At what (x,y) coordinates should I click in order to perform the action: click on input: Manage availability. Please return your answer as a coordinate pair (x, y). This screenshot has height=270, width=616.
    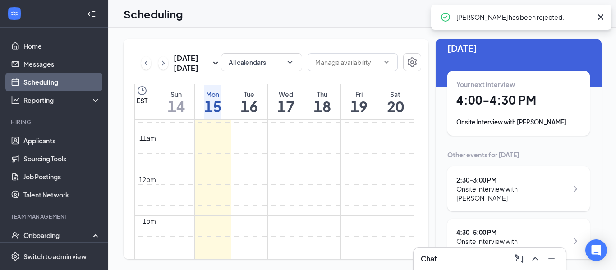
    Looking at the image, I should click on (347, 62).